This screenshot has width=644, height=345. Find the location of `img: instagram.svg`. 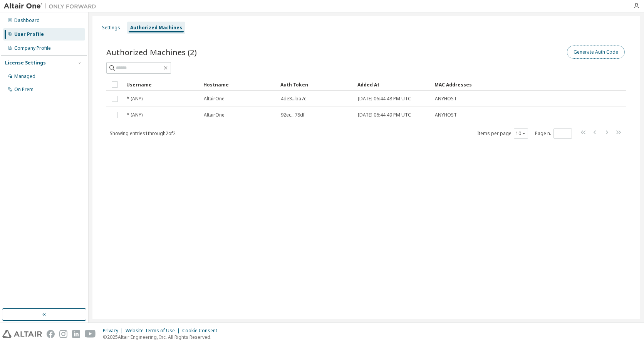

img: instagram.svg is located at coordinates (63, 334).